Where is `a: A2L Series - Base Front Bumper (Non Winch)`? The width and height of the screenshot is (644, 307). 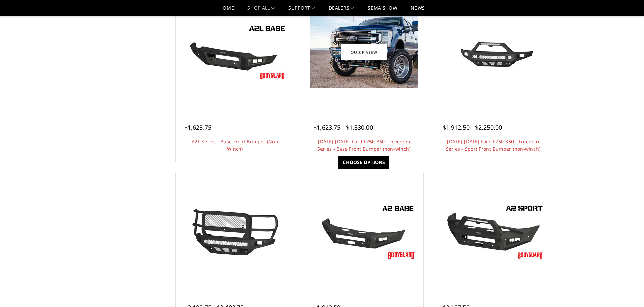 a: A2L Series - Base Front Bumper (Non Winch) is located at coordinates (235, 145).